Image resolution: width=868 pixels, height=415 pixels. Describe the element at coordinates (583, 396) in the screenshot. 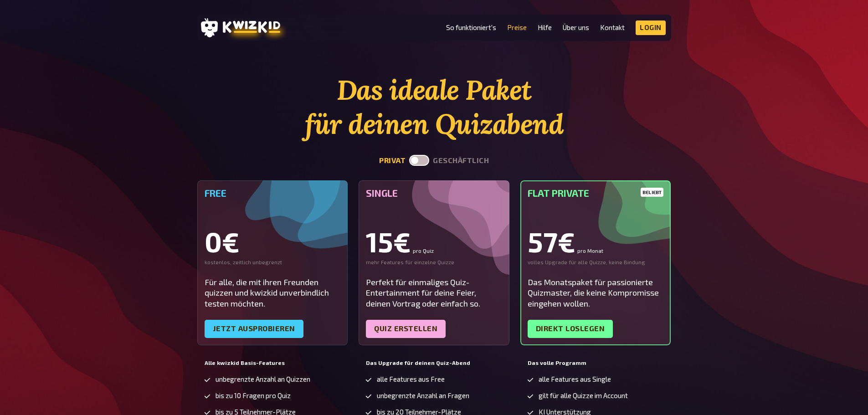

I see `span: gilt für alle Quizze im Account` at that location.